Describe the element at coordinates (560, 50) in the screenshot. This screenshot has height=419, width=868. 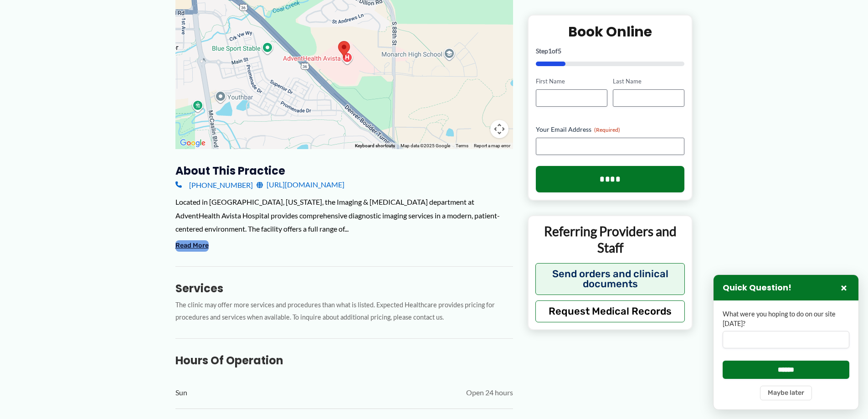
I see `span: 5` at that location.